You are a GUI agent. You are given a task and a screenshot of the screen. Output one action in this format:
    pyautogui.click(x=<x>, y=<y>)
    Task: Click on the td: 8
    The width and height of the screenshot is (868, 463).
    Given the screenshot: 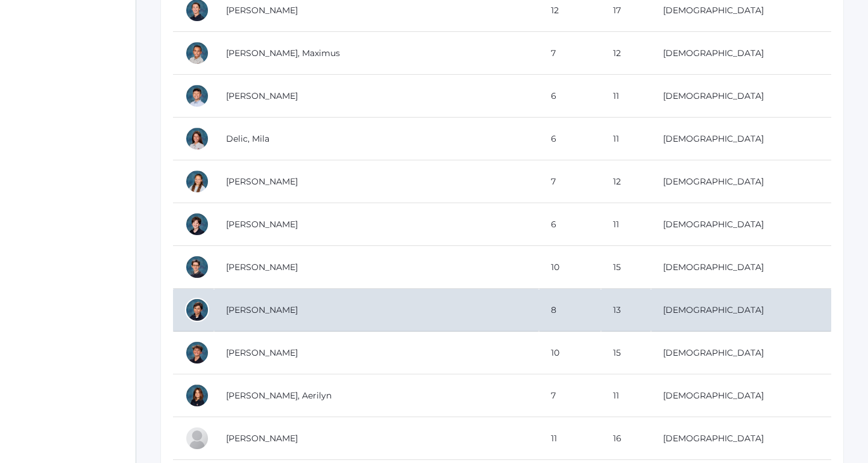 What is the action you would take?
    pyautogui.click(x=570, y=310)
    